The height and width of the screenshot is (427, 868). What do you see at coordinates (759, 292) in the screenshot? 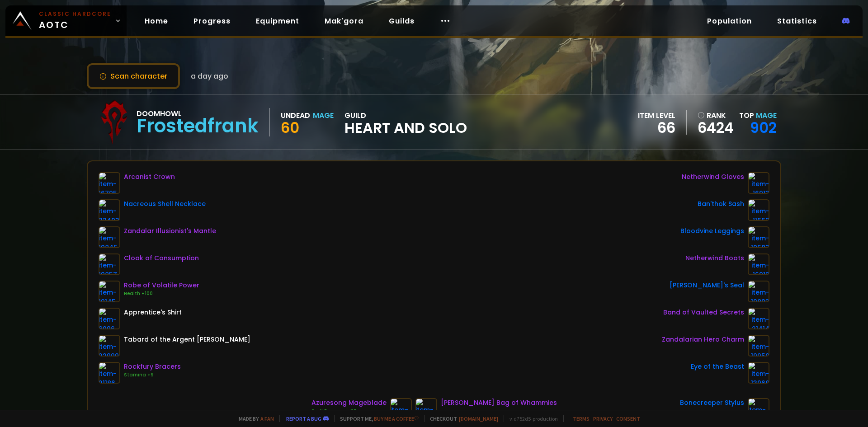
I see `img: item-19893` at bounding box center [759, 292].